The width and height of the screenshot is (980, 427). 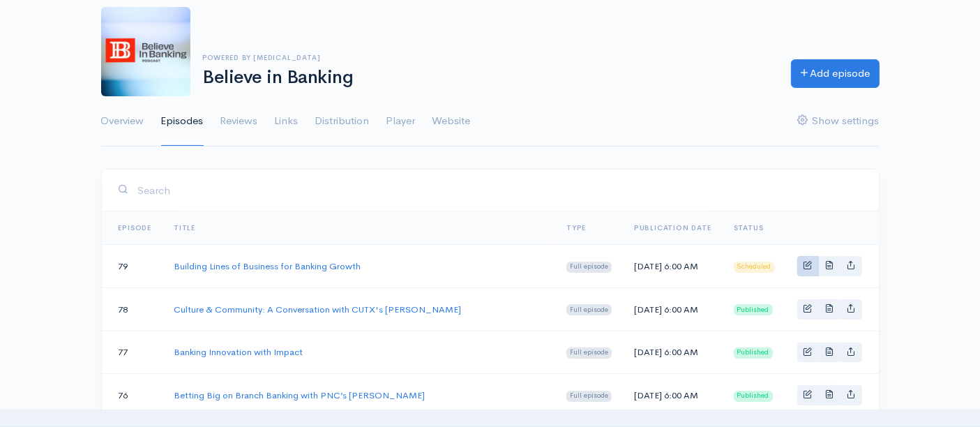 I want to click on a: Distribution, so click(x=343, y=121).